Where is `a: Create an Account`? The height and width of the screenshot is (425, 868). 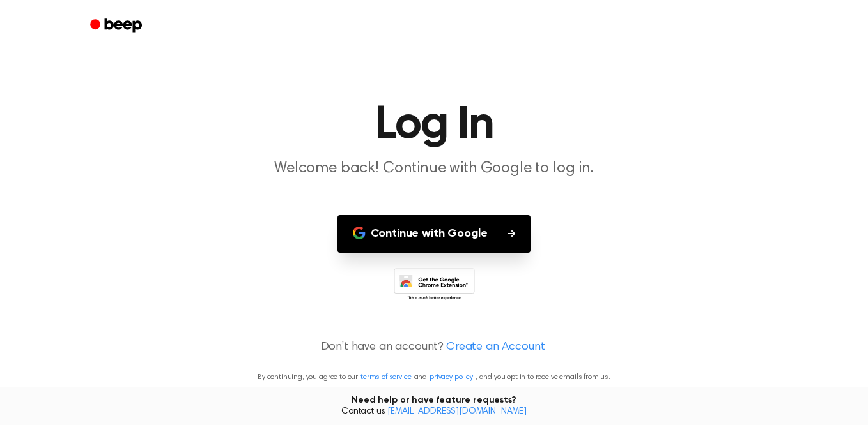
a: Create an Account is located at coordinates (495, 347).